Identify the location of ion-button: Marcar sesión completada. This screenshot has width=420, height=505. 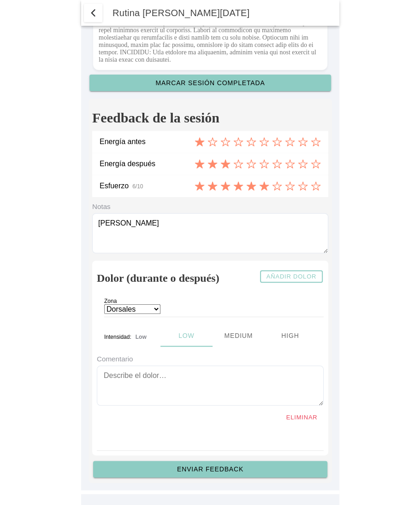
(210, 82).